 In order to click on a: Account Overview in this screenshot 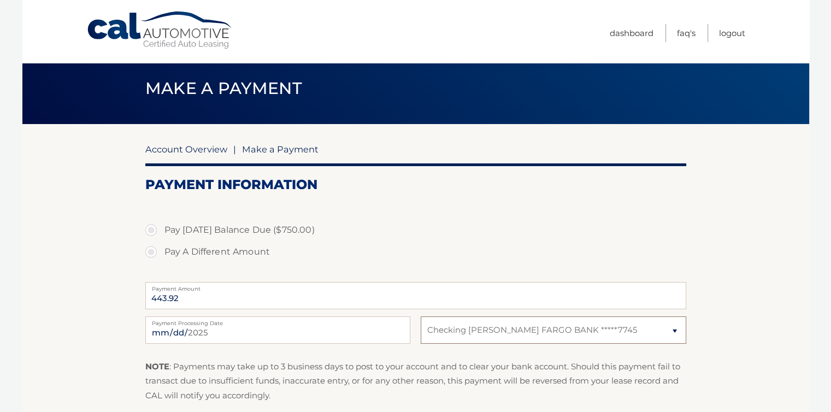, I will do `click(186, 149)`.